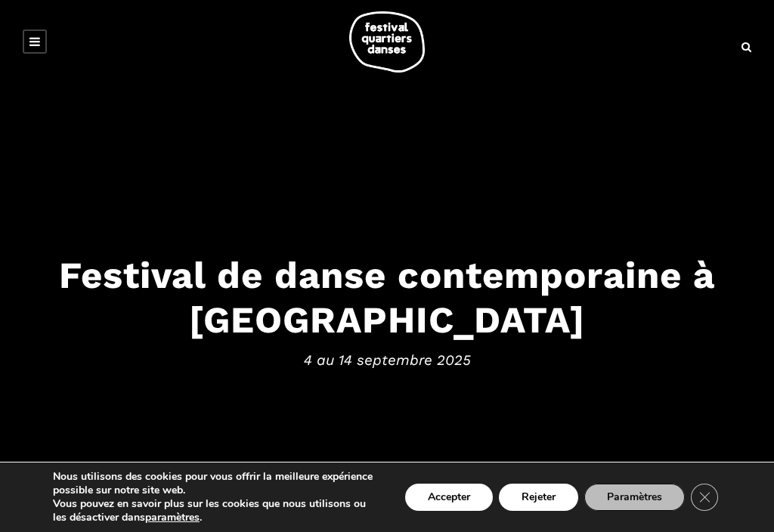 The image size is (774, 532). What do you see at coordinates (172, 518) in the screenshot?
I see `button: paramètres` at bounding box center [172, 518].